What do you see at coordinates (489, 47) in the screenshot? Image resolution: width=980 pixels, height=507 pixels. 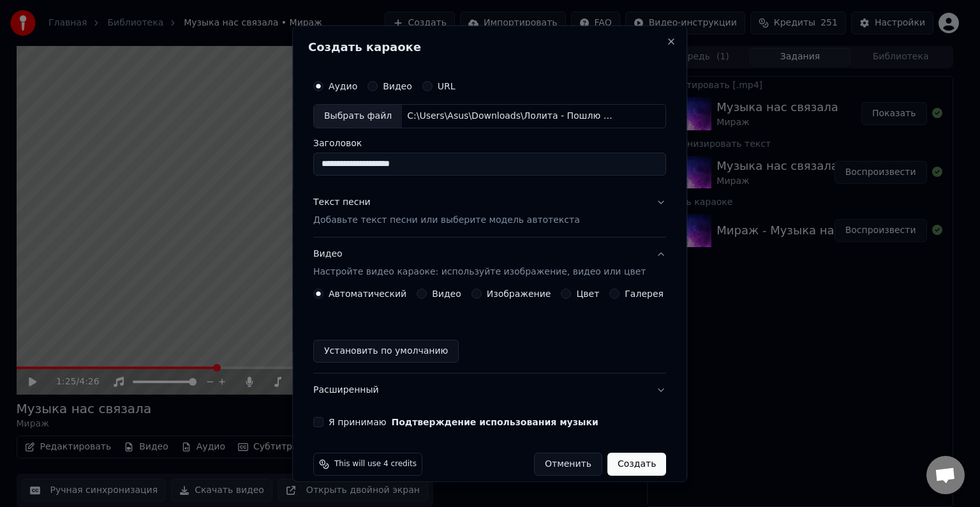 I see `h2: Создать караоке` at bounding box center [489, 47].